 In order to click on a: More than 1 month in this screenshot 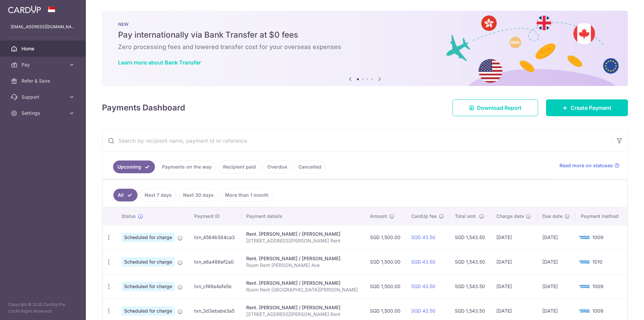, I will do `click(247, 195)`.